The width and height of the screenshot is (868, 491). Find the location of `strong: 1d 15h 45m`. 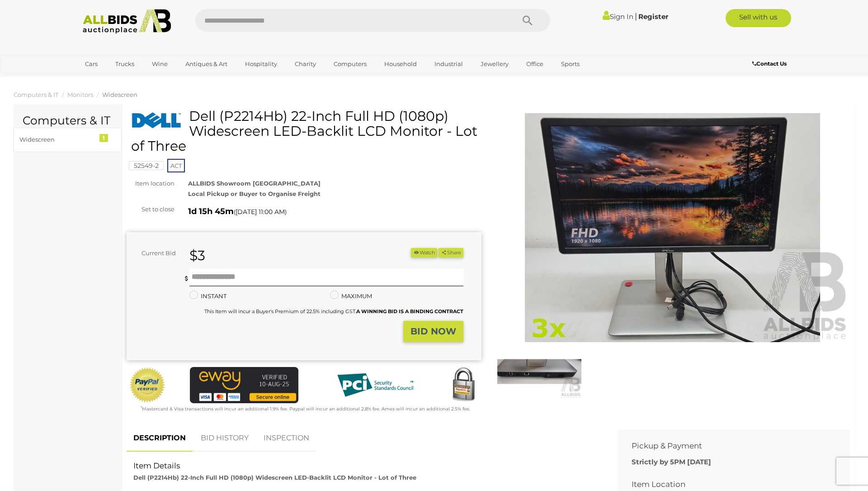

strong: 1d 15h 45m is located at coordinates (211, 211).